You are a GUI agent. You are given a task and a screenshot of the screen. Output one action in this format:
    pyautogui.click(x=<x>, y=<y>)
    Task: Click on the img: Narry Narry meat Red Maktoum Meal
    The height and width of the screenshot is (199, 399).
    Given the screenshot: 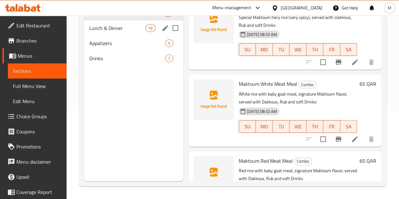 What is the action you would take?
    pyautogui.click(x=214, y=23)
    